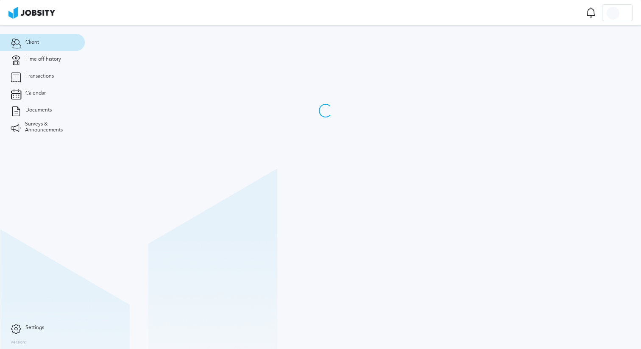 The image size is (641, 349). Describe the element at coordinates (39, 110) in the screenshot. I see `span: Documents` at that location.